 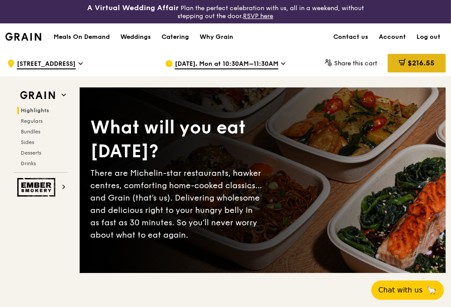 What do you see at coordinates (135, 37) in the screenshot?
I see `div: Weddings` at bounding box center [135, 37].